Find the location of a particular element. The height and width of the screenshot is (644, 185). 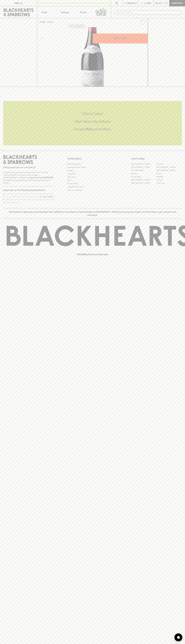

a: HOME is located at coordinates (42, 22).